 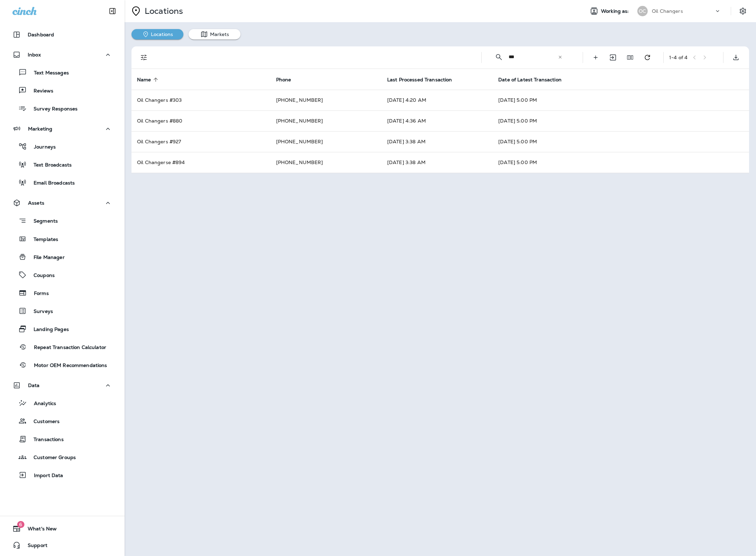 What do you see at coordinates (62, 239) in the screenshot?
I see `button: Templates` at bounding box center [62, 239].